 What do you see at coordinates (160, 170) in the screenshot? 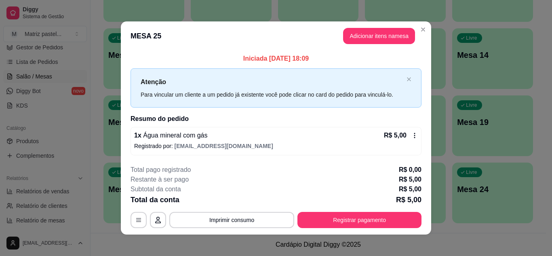
I see `p: Total pago registrado` at bounding box center [160, 170].